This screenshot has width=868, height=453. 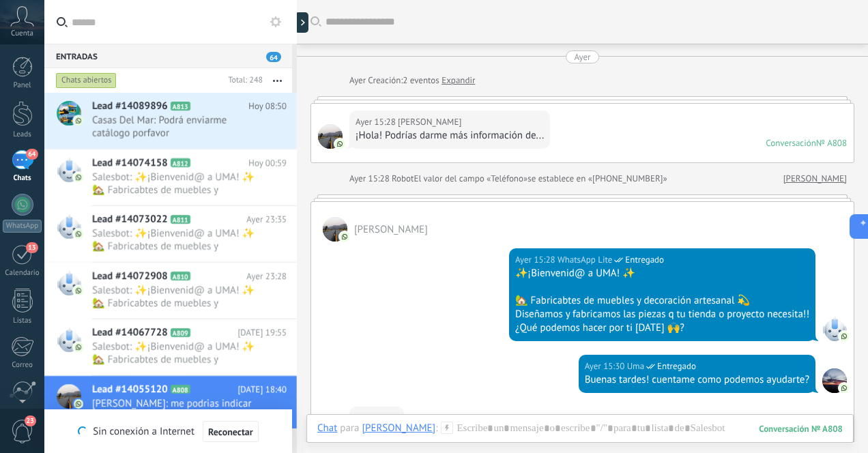 What do you see at coordinates (420, 80) in the screenshot?
I see `span: 2 eventos` at bounding box center [420, 80].